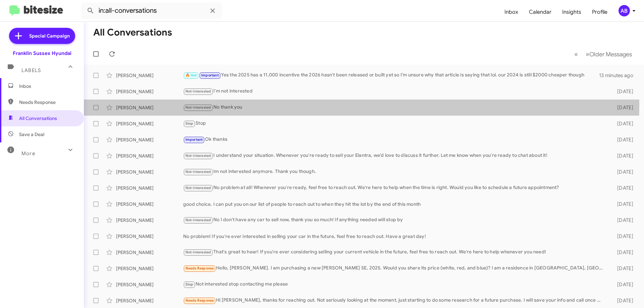 This screenshot has height=308, width=644. What do you see at coordinates (540, 12) in the screenshot?
I see `span: Calendar` at bounding box center [540, 12].